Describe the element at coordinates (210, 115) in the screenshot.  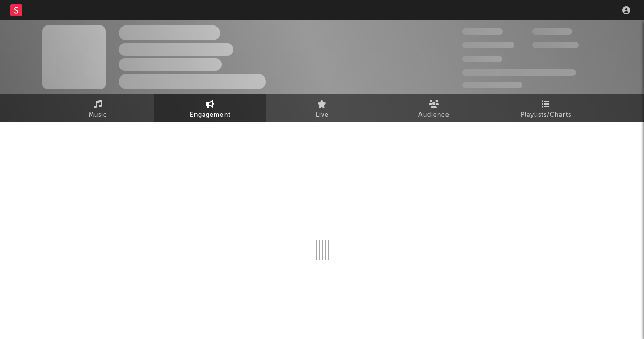
I see `span: Engagement` at that location.